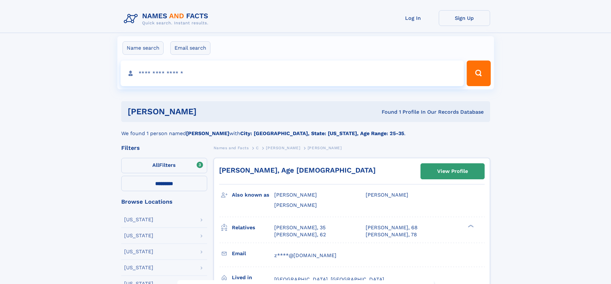 The width and height of the screenshot is (611, 284). I want to click on div: Found 1 Profile In Our Records Database, so click(386, 112).